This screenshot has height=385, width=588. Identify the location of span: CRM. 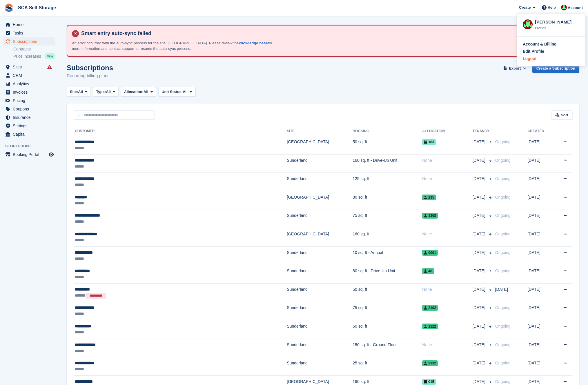
(30, 75).